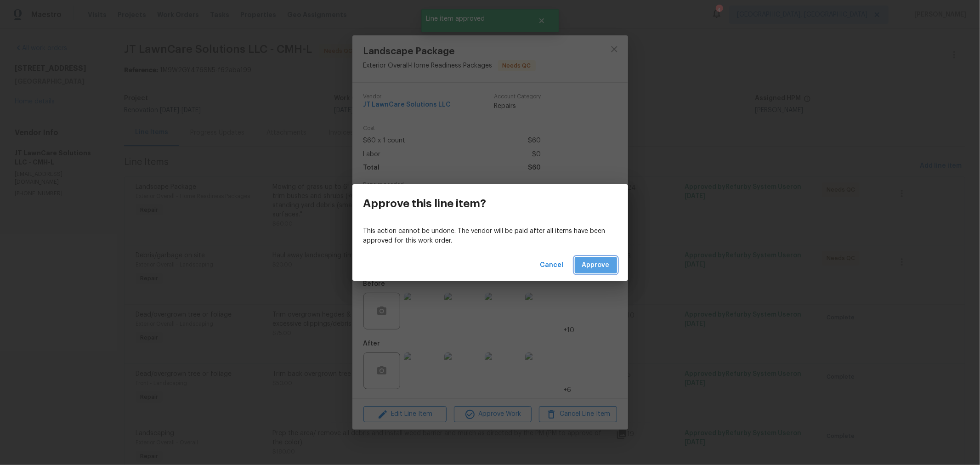 This screenshot has height=465, width=980. Describe the element at coordinates (595, 265) in the screenshot. I see `span: Approve` at that location.